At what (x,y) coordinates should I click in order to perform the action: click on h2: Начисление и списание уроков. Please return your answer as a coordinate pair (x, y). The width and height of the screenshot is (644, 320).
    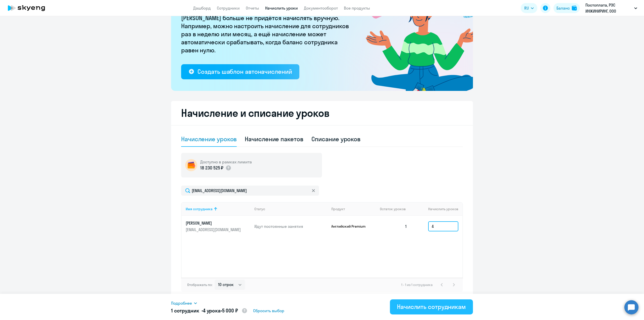
    Looking at the image, I should click on (322, 113).